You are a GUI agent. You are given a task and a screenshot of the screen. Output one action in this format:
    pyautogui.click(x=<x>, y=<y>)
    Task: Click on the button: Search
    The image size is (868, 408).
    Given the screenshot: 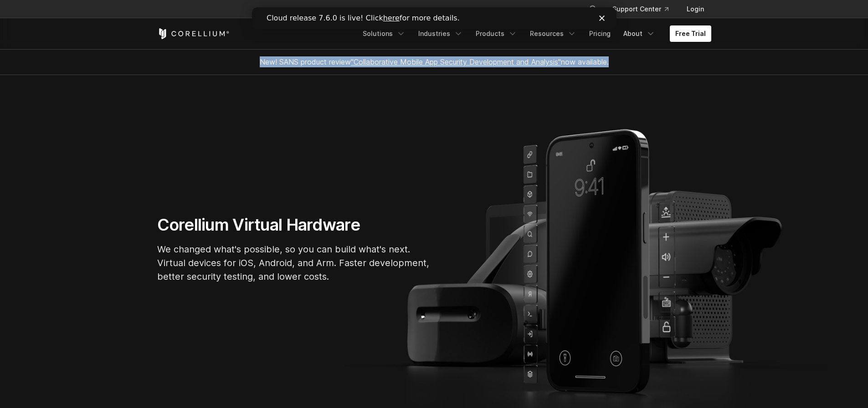 What is the action you would take?
    pyautogui.click(x=593, y=9)
    